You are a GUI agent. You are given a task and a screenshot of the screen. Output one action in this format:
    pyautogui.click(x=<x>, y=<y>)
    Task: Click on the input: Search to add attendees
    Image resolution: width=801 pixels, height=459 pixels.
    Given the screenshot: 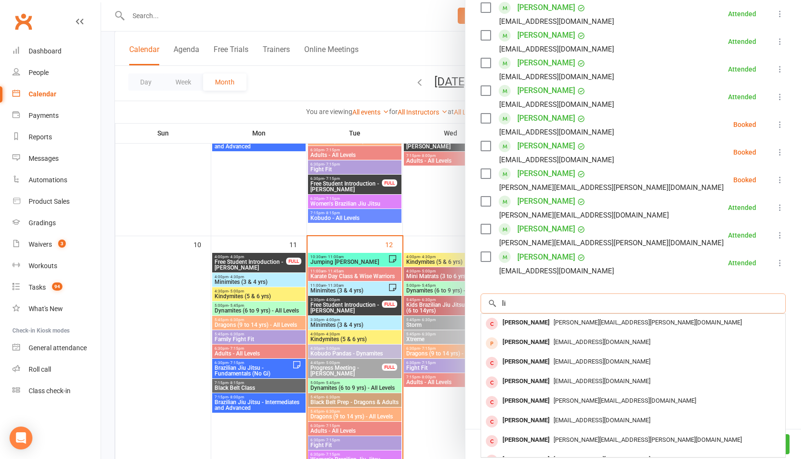 What is the action you would take?
    pyautogui.click(x=633, y=303)
    